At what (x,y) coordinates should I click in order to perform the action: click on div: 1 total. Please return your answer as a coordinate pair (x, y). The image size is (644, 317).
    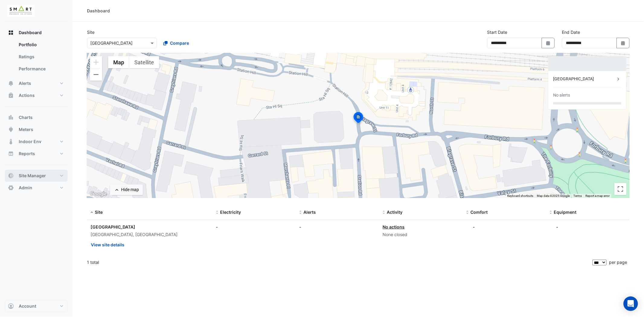
    Looking at the image, I should click on (339, 262).